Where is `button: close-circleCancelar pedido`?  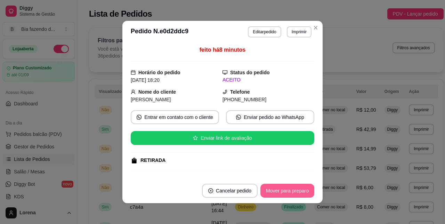 button: close-circleCancelar pedido is located at coordinates (230, 191).